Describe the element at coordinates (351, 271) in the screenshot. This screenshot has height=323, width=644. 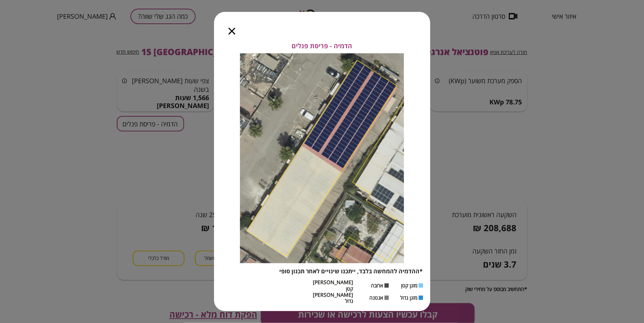
I see `span: *ההדמיה להמחשה בלבד, ייתכנו שינויים לאחר תכנון סופי` at that location.